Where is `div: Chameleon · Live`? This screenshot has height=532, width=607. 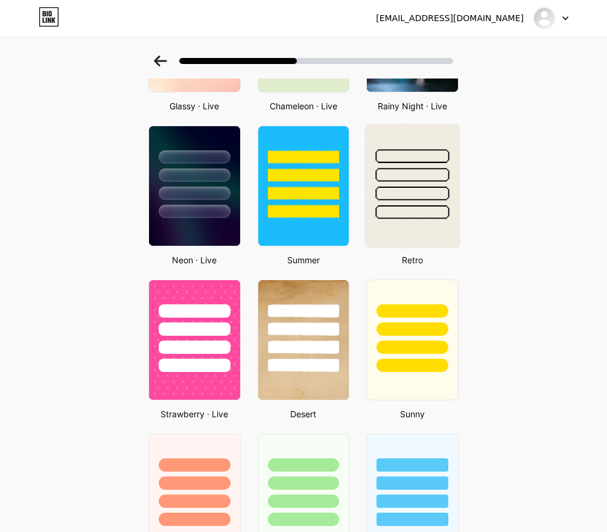
div: Chameleon · Live is located at coordinates (304, 106).